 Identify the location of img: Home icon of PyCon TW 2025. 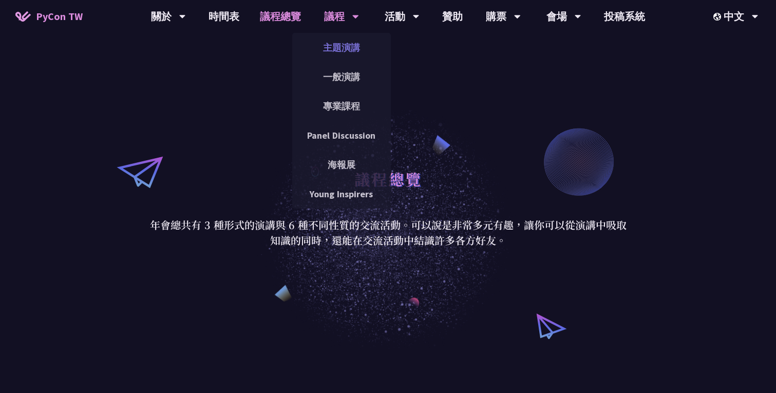
(23, 16).